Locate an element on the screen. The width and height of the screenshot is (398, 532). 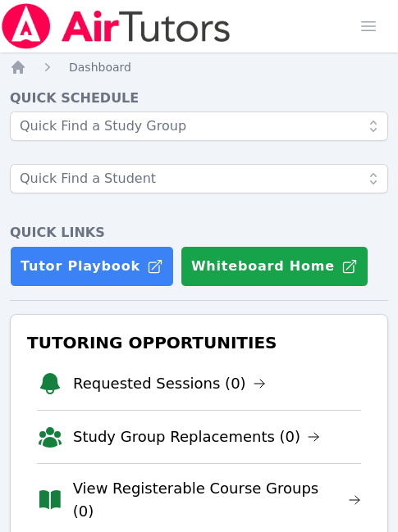
a: Tutor Playbook is located at coordinates (92, 267).